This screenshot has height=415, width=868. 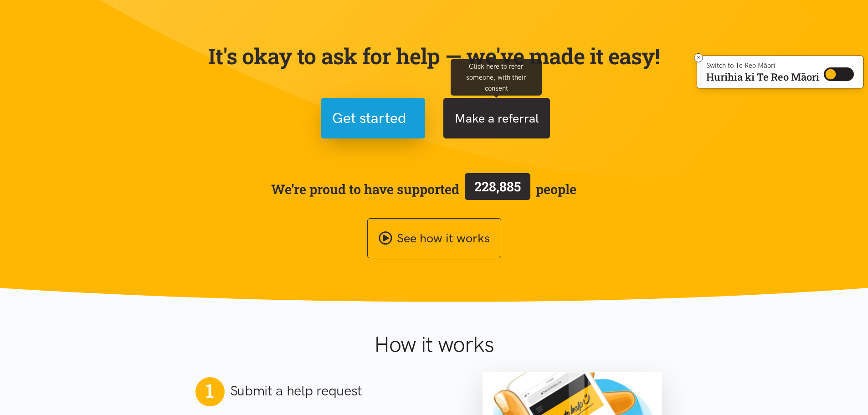 What do you see at coordinates (763, 77) in the screenshot?
I see `p: Hurihia ki Te Reo Māori` at bounding box center [763, 77].